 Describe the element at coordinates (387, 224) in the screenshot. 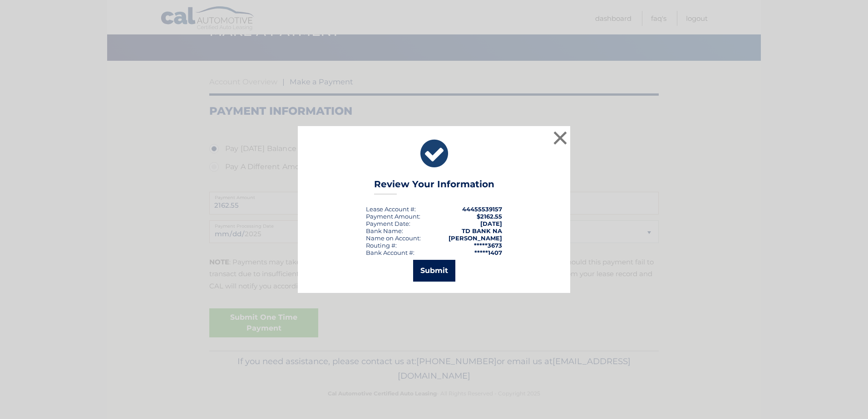

I see `span: Payment Date` at that location.